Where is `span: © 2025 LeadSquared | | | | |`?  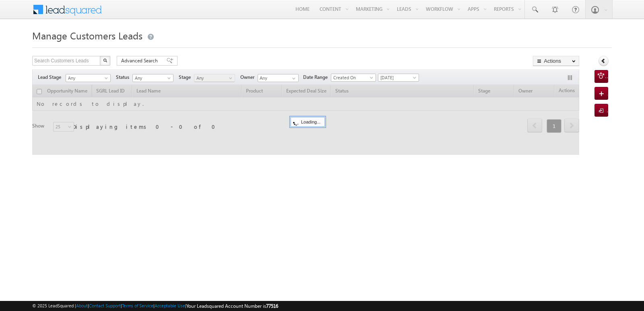 span: © 2025 LeadSquared | | | | | is located at coordinates (155, 305).